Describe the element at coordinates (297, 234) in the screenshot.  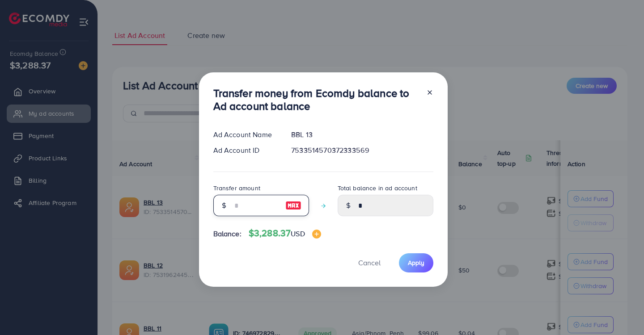
I see `span: USD` at that location.